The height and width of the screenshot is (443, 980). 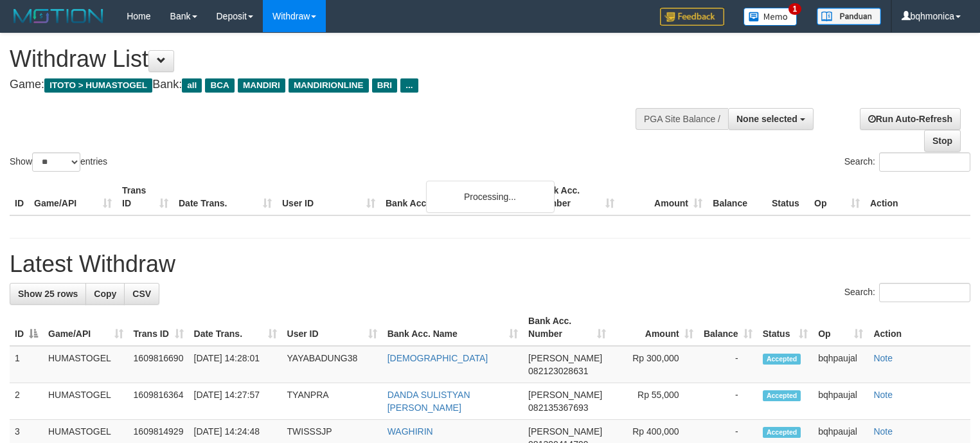 What do you see at coordinates (453, 327) in the screenshot?
I see `th: Bank Acc. Name: activate to sort column ascending` at bounding box center [453, 327].